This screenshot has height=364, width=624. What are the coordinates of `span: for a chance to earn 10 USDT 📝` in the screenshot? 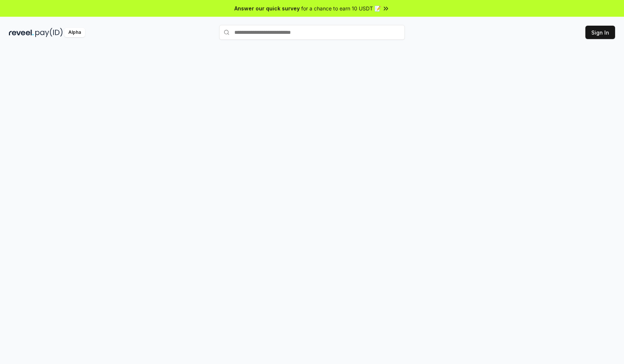 It's located at (341, 9).